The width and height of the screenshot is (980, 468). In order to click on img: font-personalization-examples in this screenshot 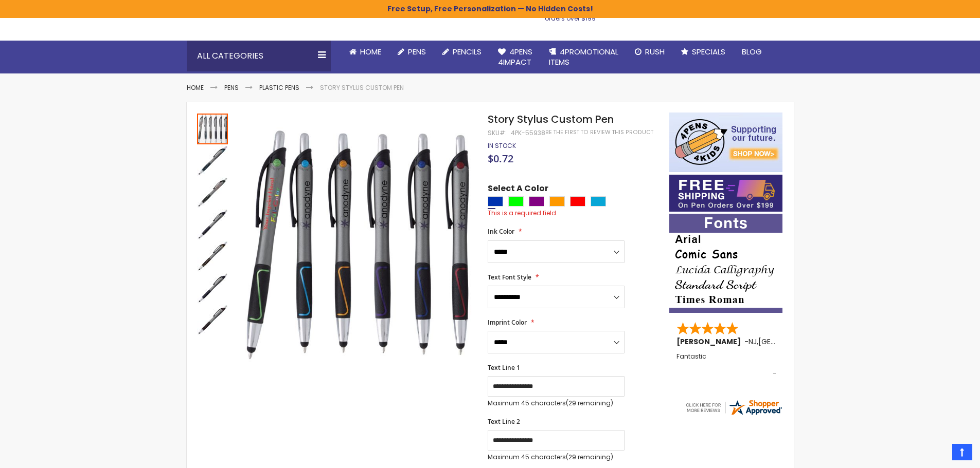, I will do `click(726, 263)`.